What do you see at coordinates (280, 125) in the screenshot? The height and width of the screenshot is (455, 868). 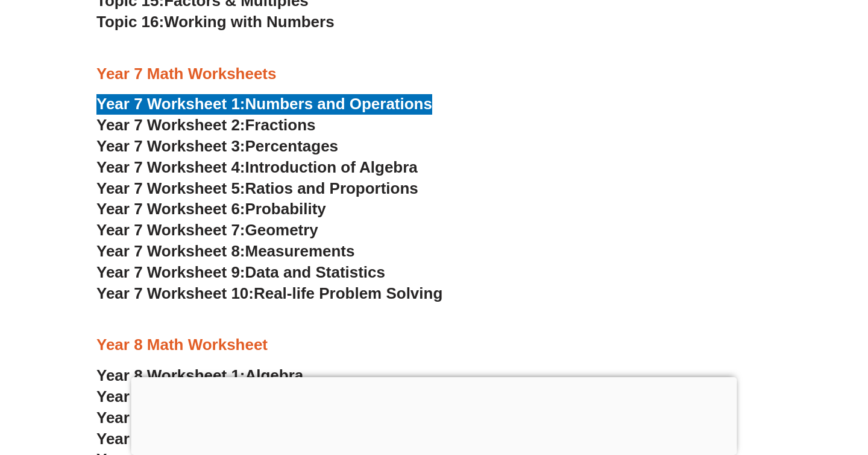 I see `span: Fractions` at bounding box center [280, 125].